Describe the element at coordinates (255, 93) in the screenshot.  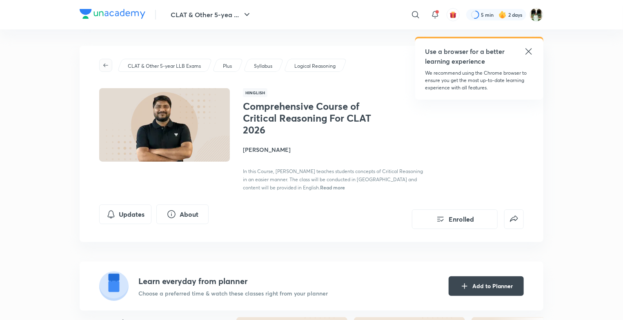
I see `span: Hinglish` at that location.